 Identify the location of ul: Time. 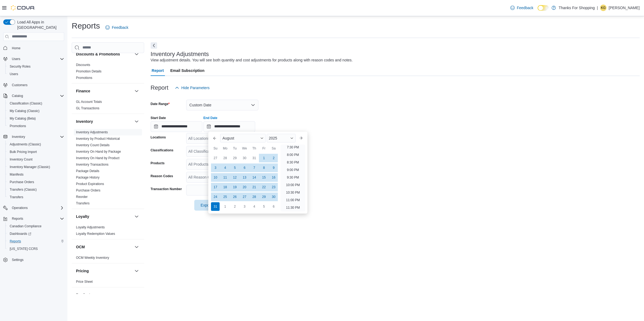
(293, 178).